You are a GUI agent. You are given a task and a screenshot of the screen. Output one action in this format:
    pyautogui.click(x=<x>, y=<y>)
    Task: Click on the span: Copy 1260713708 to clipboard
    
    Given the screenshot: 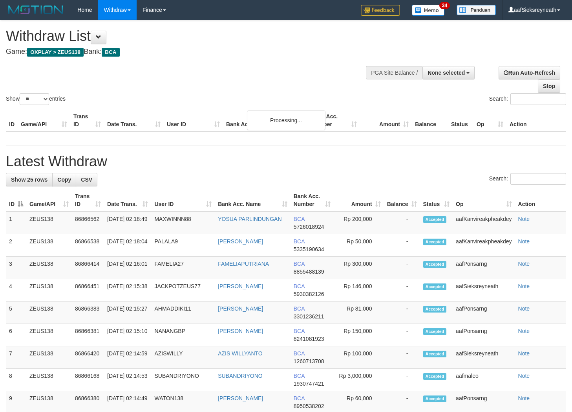 What is the action you would take?
    pyautogui.click(x=309, y=361)
    